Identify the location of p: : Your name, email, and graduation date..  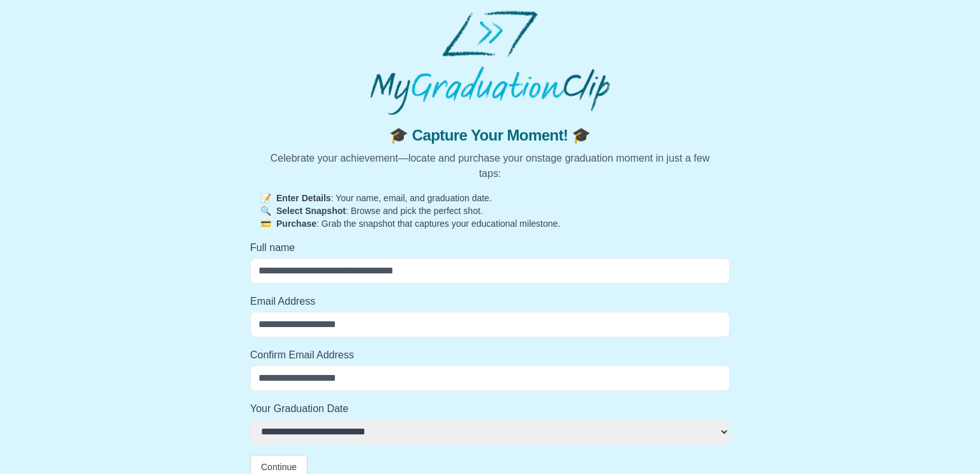
(490, 198).